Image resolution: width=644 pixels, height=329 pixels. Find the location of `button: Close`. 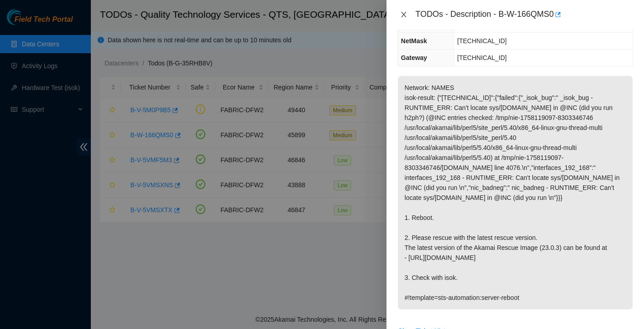

button: Close is located at coordinates (404, 15).